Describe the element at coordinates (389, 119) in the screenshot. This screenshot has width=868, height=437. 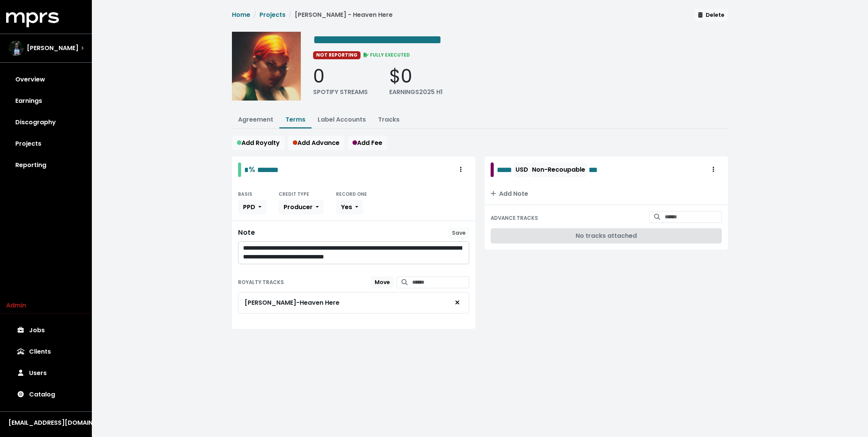
I see `a: Tracks` at that location.